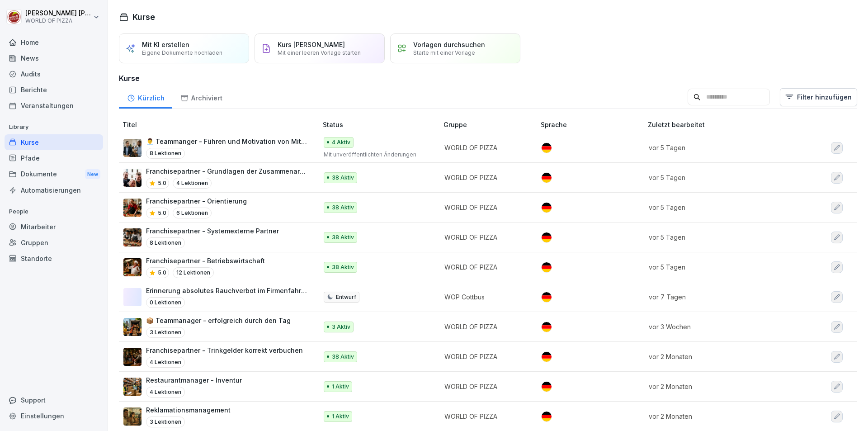  I want to click on p: Zuletzt bearbeitet, so click(726, 125).